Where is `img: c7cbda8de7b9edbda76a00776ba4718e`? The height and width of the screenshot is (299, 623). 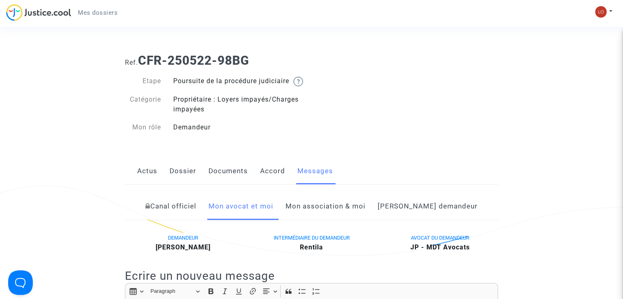
img: c7cbda8de7b9edbda76a00776ba4718e is located at coordinates (601, 12).